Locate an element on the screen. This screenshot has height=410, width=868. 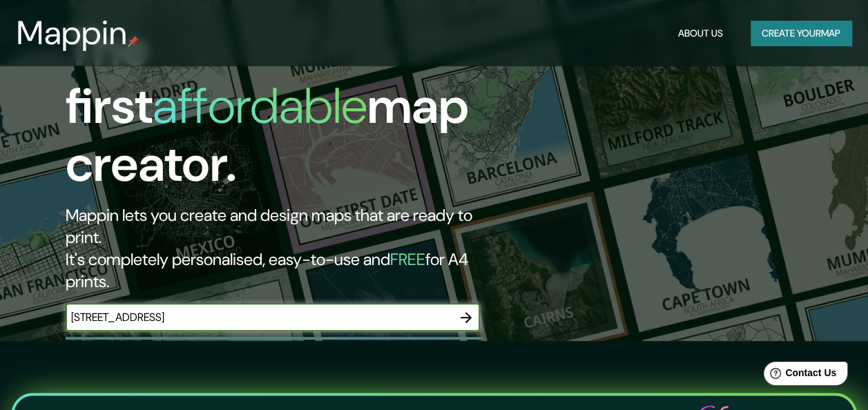
button: Create yourmap is located at coordinates (801, 33).